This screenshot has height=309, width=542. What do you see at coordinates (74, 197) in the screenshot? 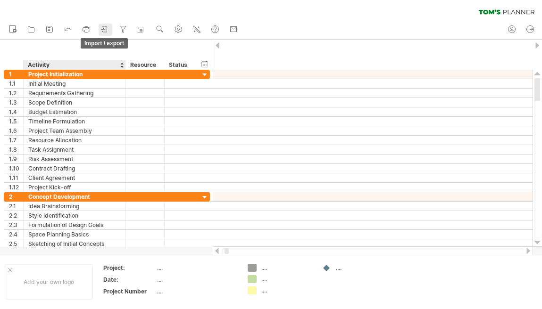
I see `div: Concept Development` at bounding box center [74, 197].